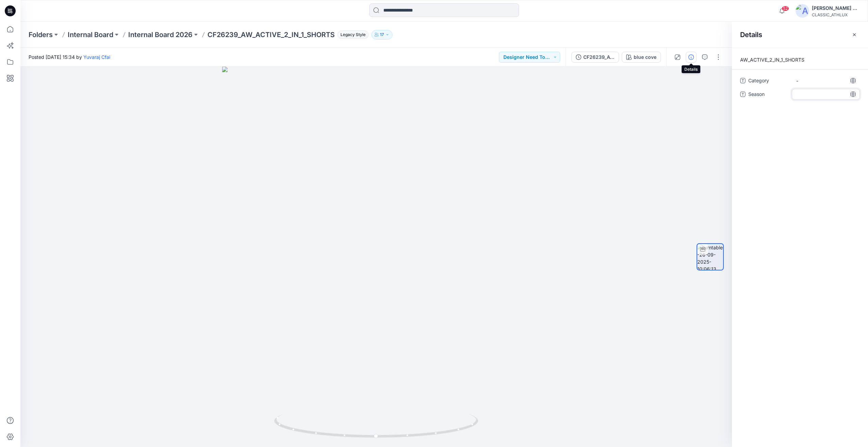 The width and height of the screenshot is (868, 447). What do you see at coordinates (97, 57) in the screenshot?
I see `a: Yuvaraj Cfai` at bounding box center [97, 57].